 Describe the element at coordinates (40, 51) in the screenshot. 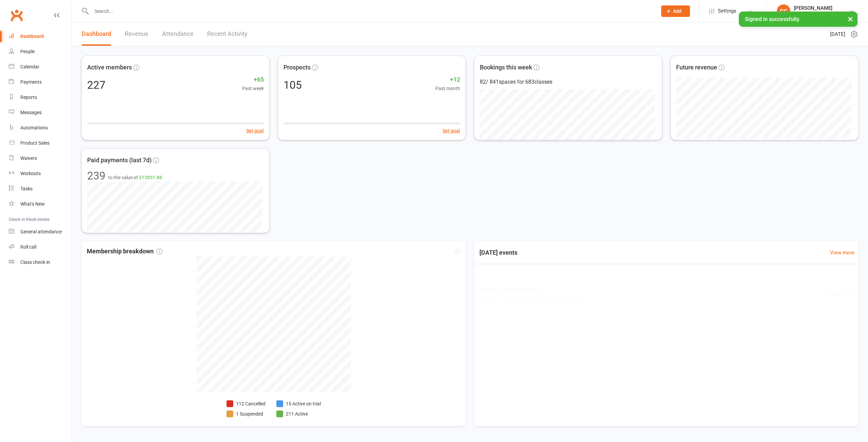

I see `a: People` at that location.